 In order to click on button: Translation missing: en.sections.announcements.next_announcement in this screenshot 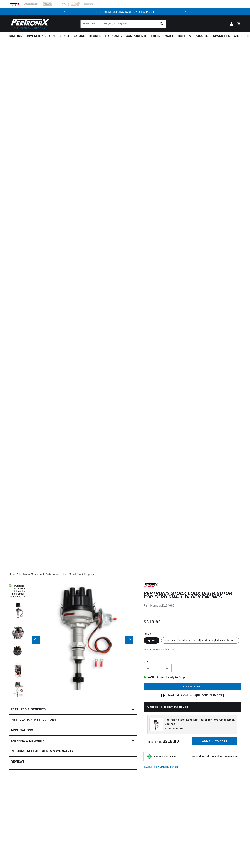, I will do `click(186, 12)`.